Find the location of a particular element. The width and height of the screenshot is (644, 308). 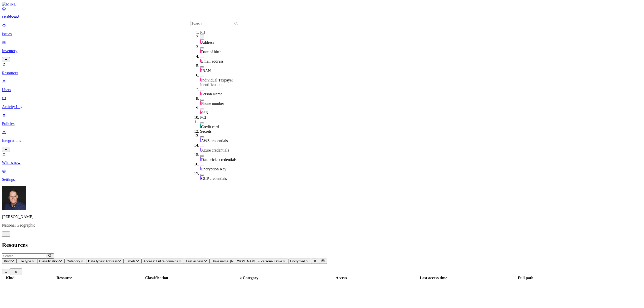

span: Address is located at coordinates (207, 42).